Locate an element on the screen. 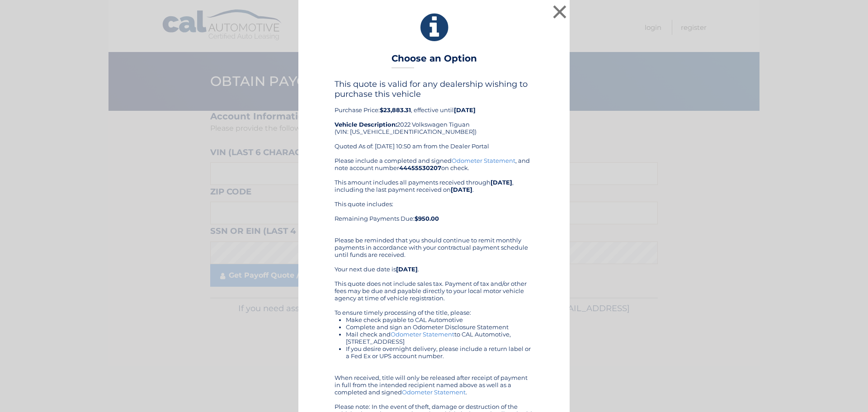 The image size is (868, 412). b: $23,883.31 is located at coordinates (395, 110).